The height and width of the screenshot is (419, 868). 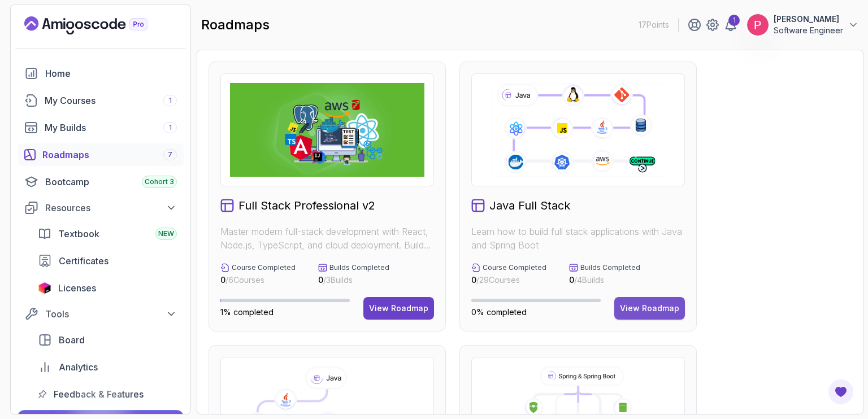 What do you see at coordinates (111, 128) in the screenshot?
I see `div: My Builds` at bounding box center [111, 128].